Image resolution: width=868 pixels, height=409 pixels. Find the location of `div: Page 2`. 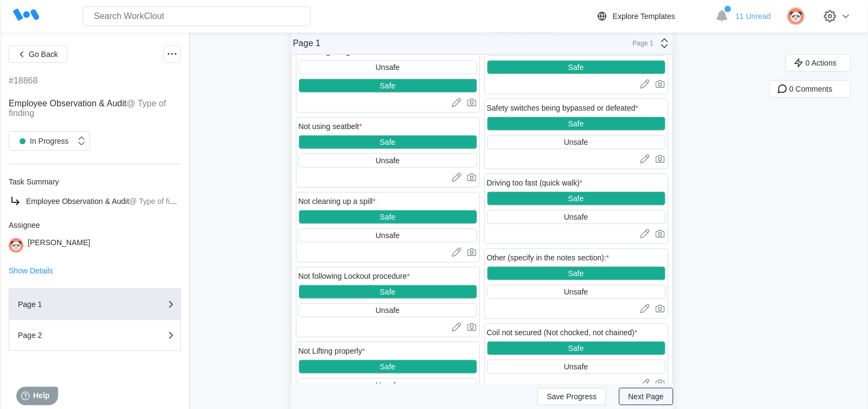

div: Page 2 is located at coordinates (72, 335).